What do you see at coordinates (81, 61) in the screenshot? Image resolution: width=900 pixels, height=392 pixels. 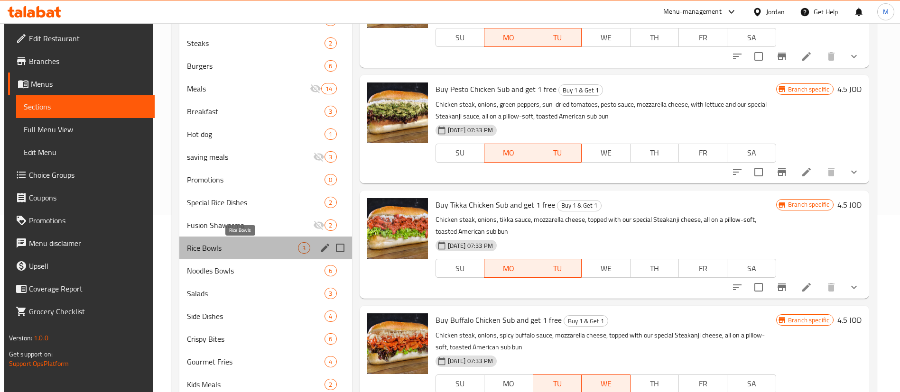 I see `a: Branches` at bounding box center [81, 61].